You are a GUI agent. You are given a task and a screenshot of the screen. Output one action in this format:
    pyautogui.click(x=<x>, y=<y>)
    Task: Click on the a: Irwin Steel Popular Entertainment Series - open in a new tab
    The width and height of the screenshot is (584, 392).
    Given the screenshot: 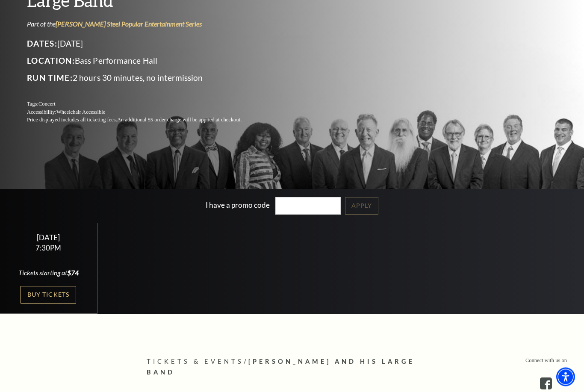 What is the action you would take?
    pyautogui.click(x=129, y=24)
    